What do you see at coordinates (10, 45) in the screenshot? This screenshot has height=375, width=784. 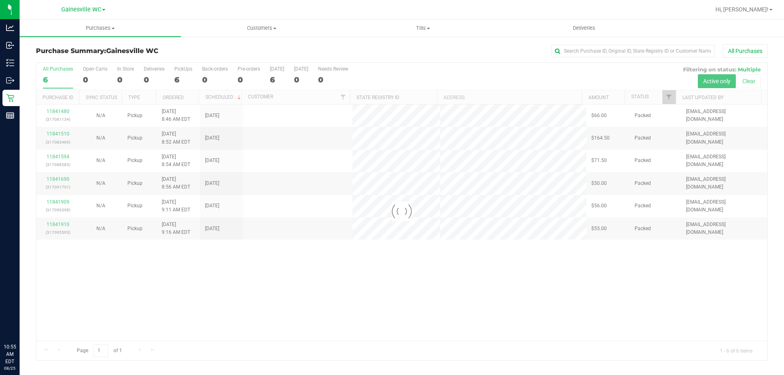 I see `inline-svg: Inbound` at bounding box center [10, 45].